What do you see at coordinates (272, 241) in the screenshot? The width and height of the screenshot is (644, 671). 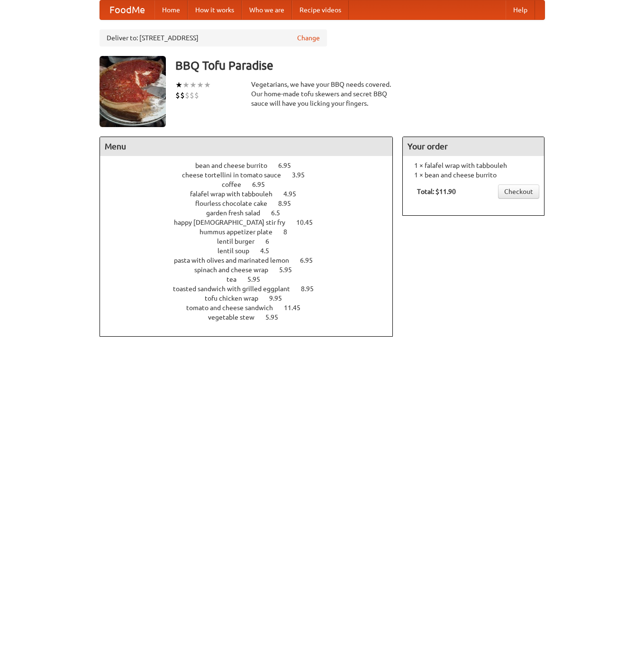 I see `span: 6` at bounding box center [272, 241].